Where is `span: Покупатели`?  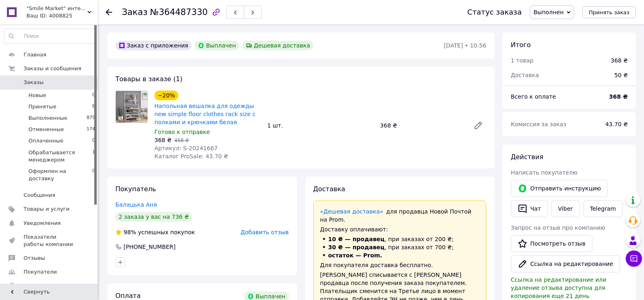 span: Покупатели is located at coordinates (40, 272).